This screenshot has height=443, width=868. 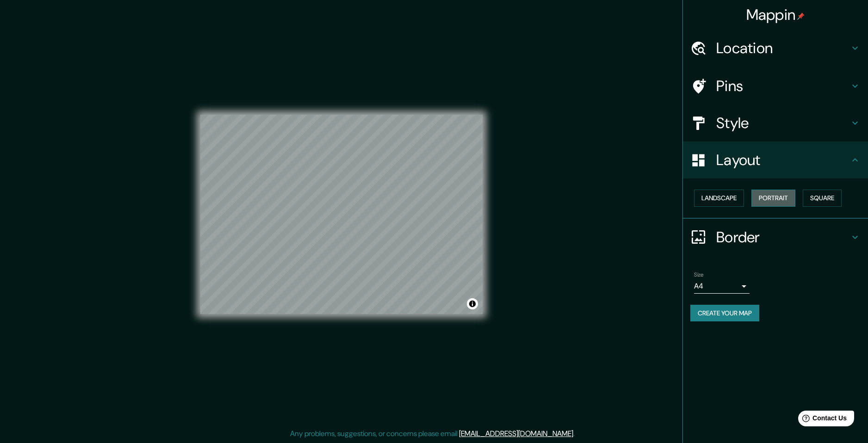 What do you see at coordinates (775, 123) in the screenshot?
I see `div: Style` at bounding box center [775, 123].